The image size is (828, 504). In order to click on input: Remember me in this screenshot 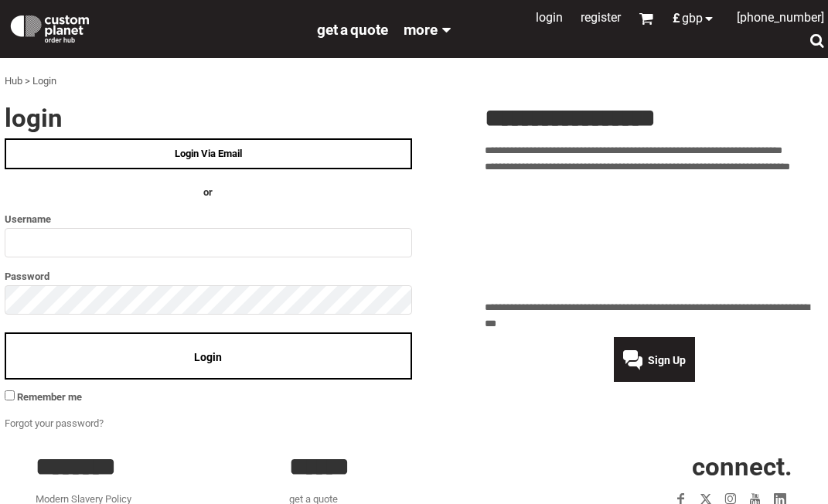, I will do `click(9, 395)`.